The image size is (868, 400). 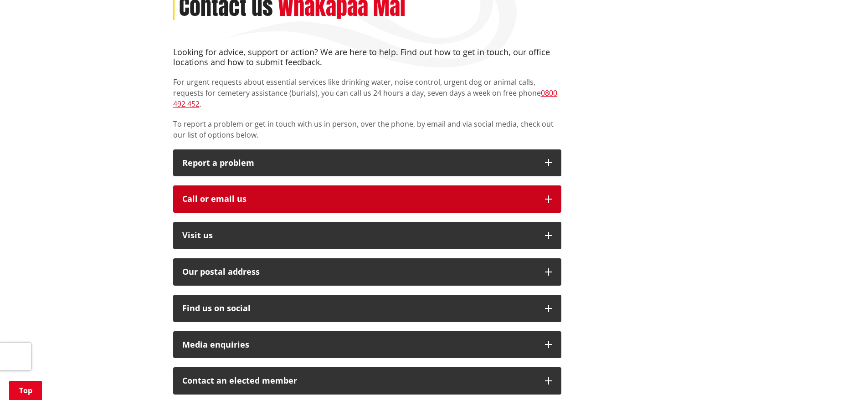 What do you see at coordinates (359, 345) in the screenshot?
I see `div: Media enquiries` at bounding box center [359, 345].